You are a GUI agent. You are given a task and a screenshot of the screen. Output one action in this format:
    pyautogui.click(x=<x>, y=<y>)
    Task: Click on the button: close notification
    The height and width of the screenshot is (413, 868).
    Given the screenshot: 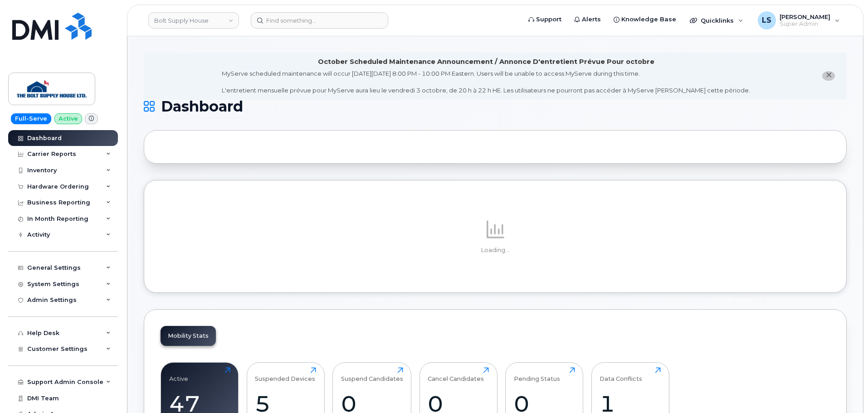 What is the action you would take?
    pyautogui.click(x=829, y=76)
    